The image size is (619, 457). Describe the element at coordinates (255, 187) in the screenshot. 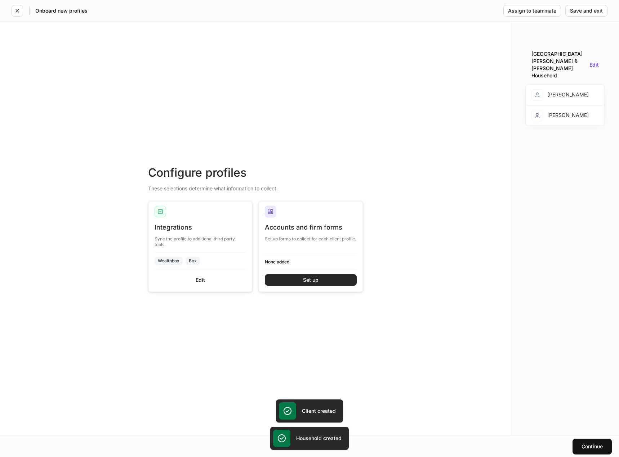

I see `div: These selections determine what information to collect.` at that location.